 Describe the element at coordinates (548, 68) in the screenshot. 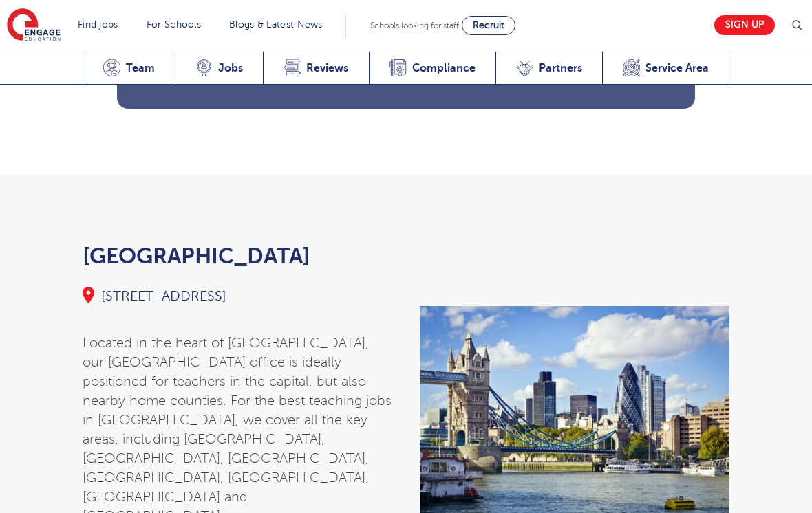

I see `a: Partners` at that location.